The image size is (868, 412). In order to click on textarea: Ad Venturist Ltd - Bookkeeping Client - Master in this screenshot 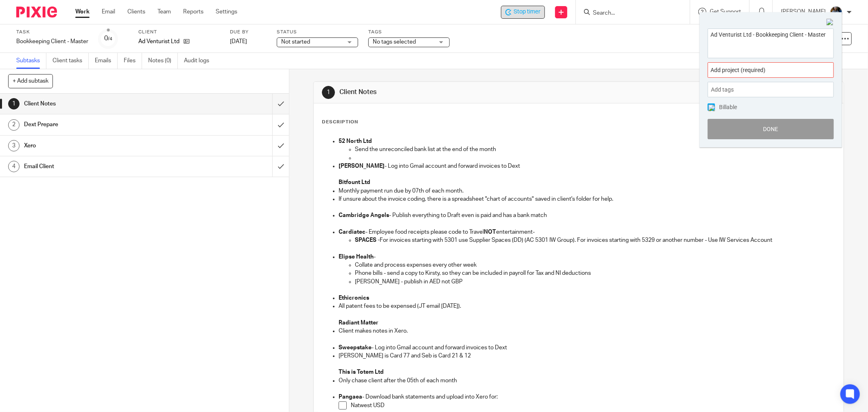, I will do `click(770, 42)`.